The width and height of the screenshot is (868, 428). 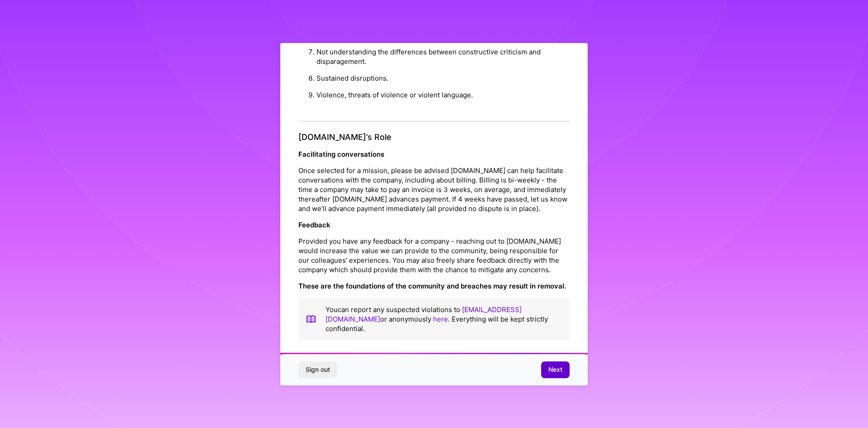 What do you see at coordinates (443, 57) in the screenshot?
I see `li: Not understanding the differences between constructive criticism and disparagement.` at bounding box center [443, 57].